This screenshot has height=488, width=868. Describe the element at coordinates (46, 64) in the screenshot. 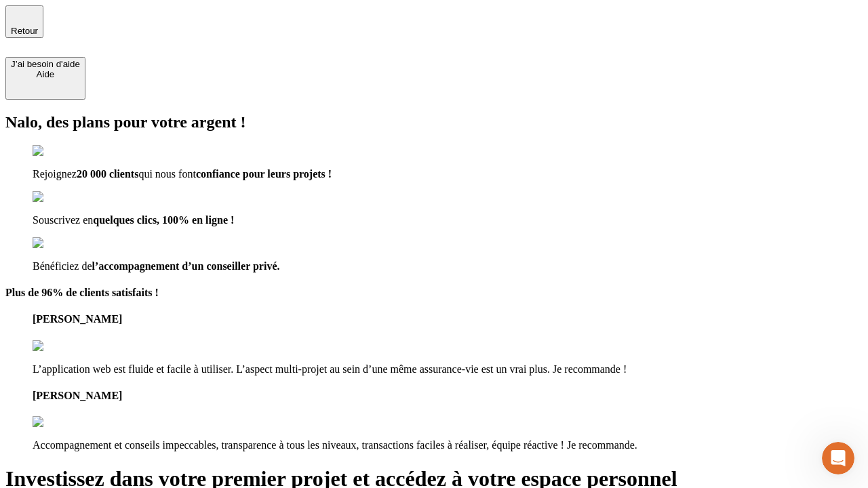

I see `div: J’ai besoin d'aide` at that location.